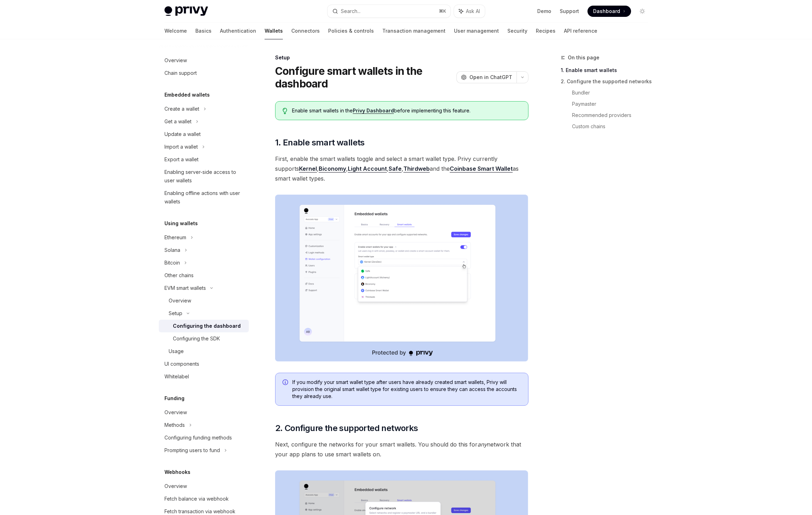  What do you see at coordinates (482, 445) in the screenshot?
I see `em: any` at bounding box center [482, 445].